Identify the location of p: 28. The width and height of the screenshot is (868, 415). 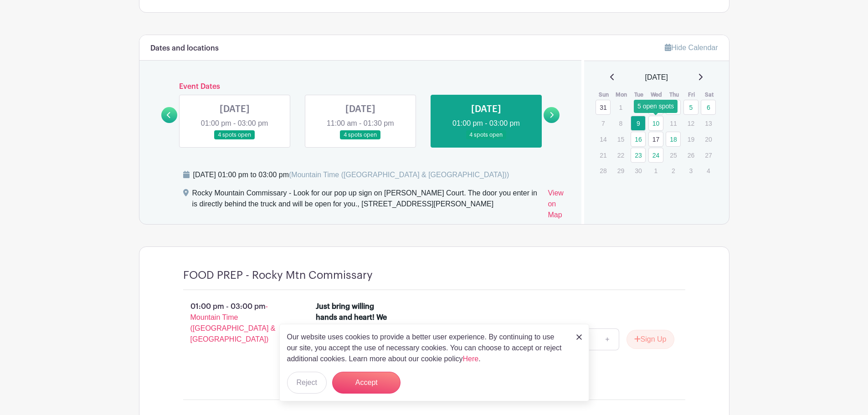
(602, 170).